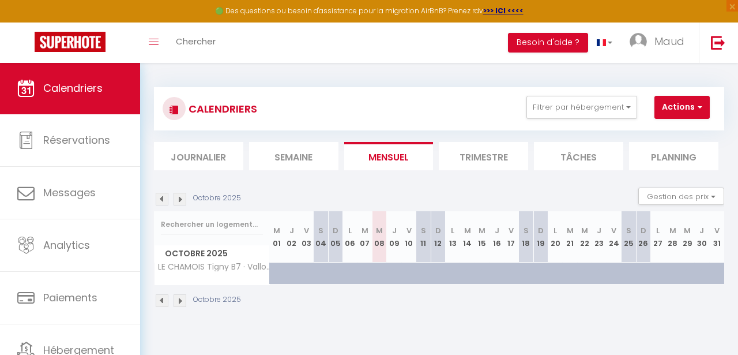 The image size is (738, 355). Describe the element at coordinates (198, 156) in the screenshot. I see `li: Journalier` at that location.